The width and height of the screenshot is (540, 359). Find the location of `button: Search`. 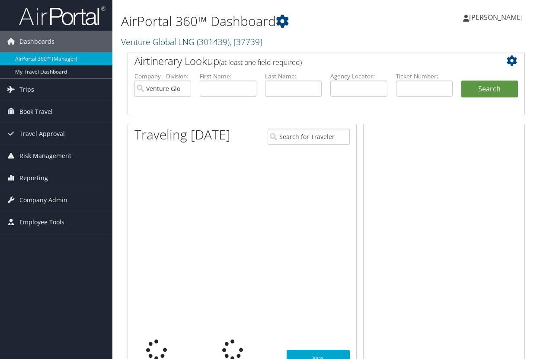

button: Search is located at coordinates (490, 89).